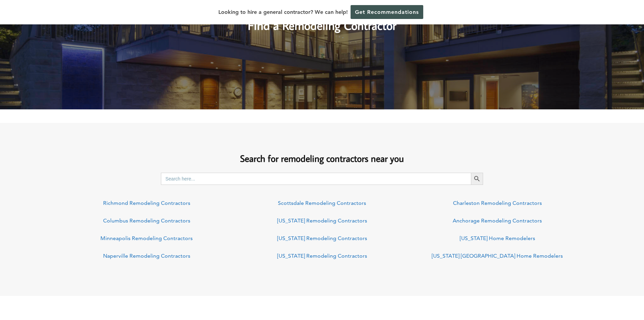  Describe the element at coordinates (147, 256) in the screenshot. I see `a: Naperville Remodeling Contractors` at that location.